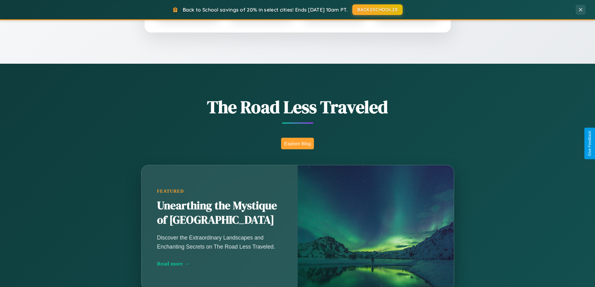 This screenshot has width=595, height=287. I want to click on div: Read more →, so click(220, 264).